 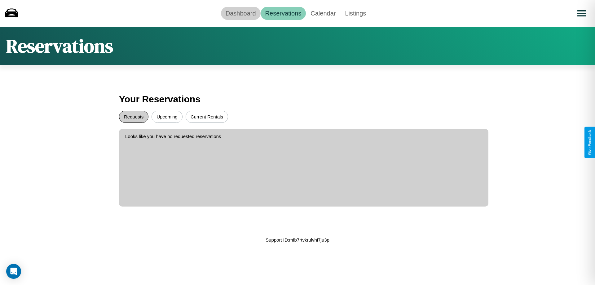 What do you see at coordinates (297, 239) in the screenshot?
I see `p: Support ID: mfb7rtvkrulvhi7ju3p` at bounding box center [297, 239].